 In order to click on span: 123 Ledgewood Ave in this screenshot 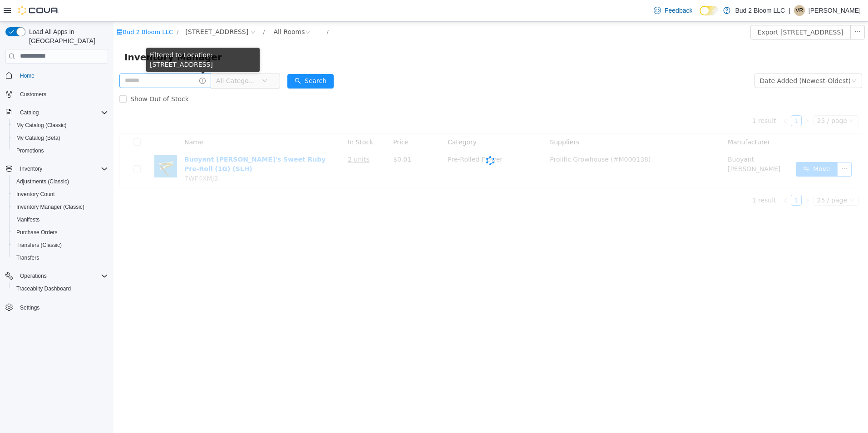, I will do `click(103, 10)`.